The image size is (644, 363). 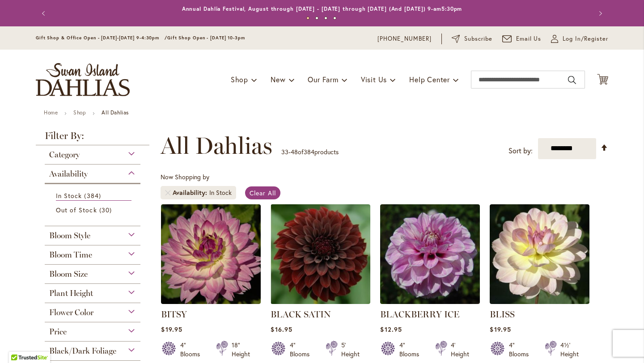 I want to click on button: Next, so click(x=599, y=13).